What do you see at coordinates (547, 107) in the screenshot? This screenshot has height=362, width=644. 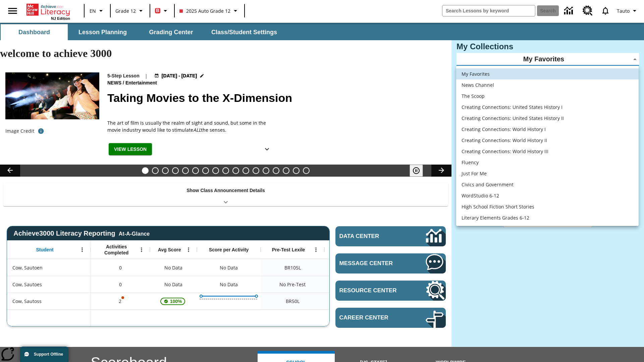 I see `li: Creating Connections: United States History I` at bounding box center [547, 107].